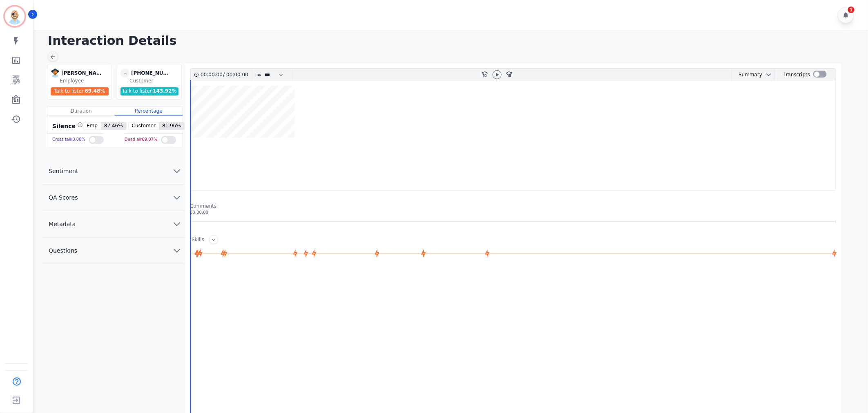  Describe the element at coordinates (144, 126) in the screenshot. I see `span: Customer` at that location.